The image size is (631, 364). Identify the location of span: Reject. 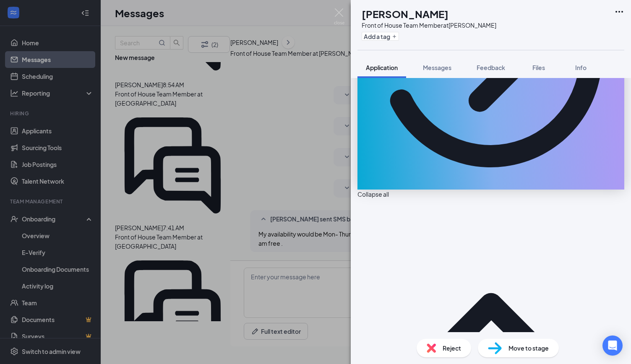
(452, 348).